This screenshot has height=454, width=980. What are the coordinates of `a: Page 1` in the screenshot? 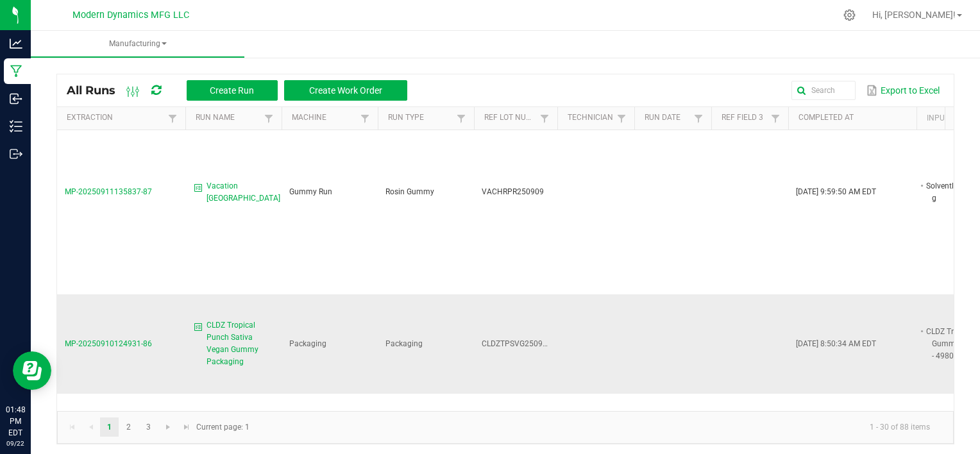 It's located at (109, 427).